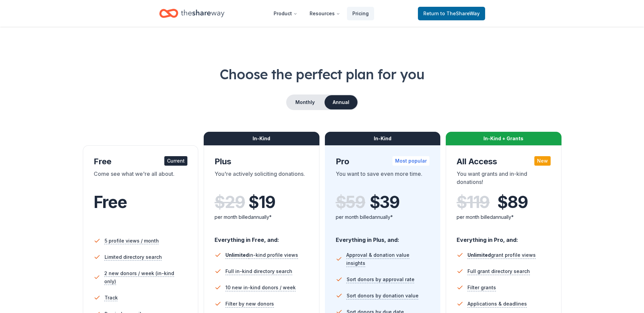 Image resolution: width=644 pixels, height=313 pixels. I want to click on span: Track, so click(111, 298).